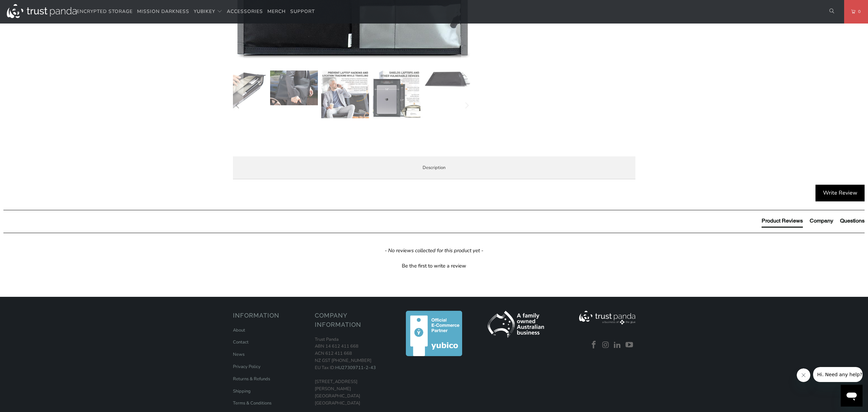 Image resolution: width=868 pixels, height=412 pixels. What do you see at coordinates (251, 379) in the screenshot?
I see `a: Returns & Refunds` at bounding box center [251, 379].